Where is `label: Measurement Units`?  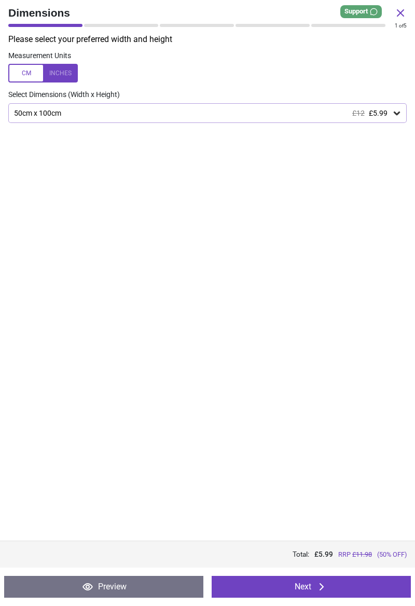
label: Measurement Units is located at coordinates (39, 56).